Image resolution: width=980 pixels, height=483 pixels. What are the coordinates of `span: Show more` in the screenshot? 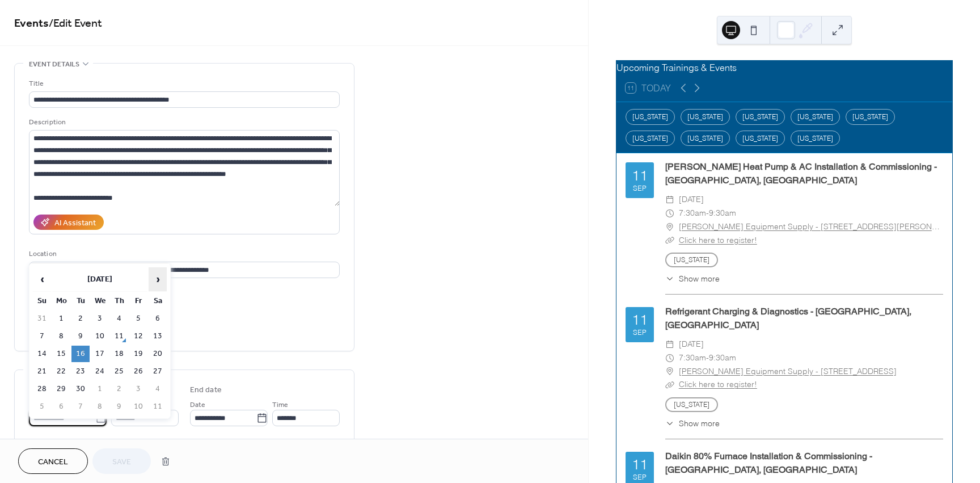 It's located at (700, 423).